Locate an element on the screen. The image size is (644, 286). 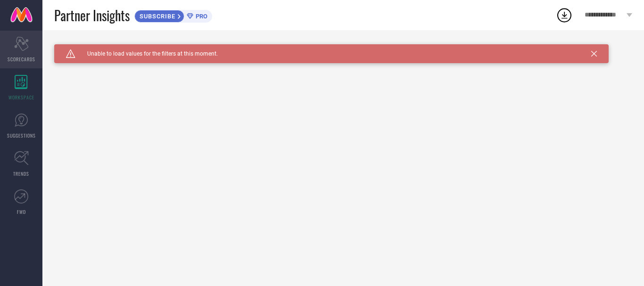
span: WORKSPACE is located at coordinates (21, 97).